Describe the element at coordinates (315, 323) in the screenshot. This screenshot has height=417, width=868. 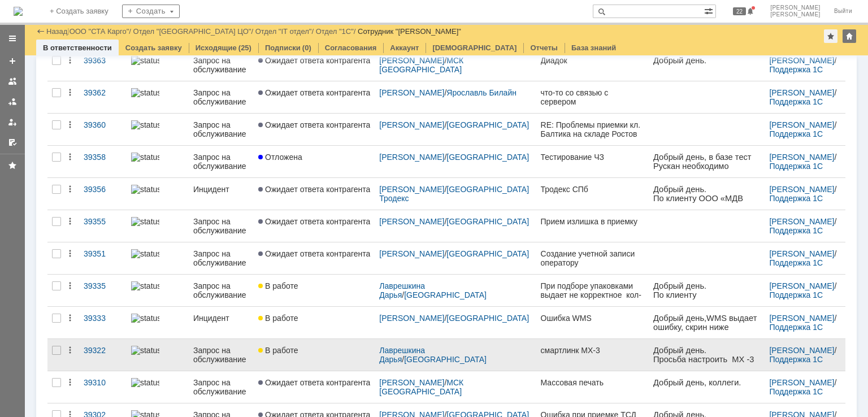
I see `a: В работе` at that location.